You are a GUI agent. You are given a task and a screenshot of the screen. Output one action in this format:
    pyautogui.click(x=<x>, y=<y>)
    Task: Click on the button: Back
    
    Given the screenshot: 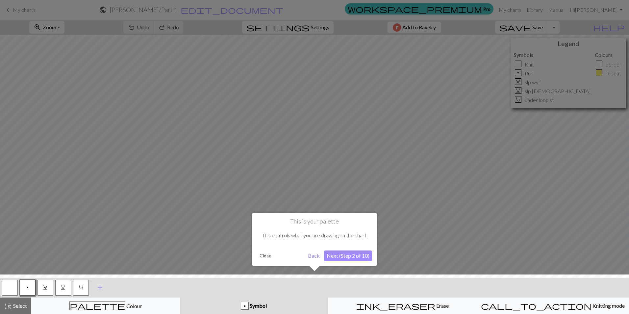 What is the action you would take?
    pyautogui.click(x=314, y=256)
    